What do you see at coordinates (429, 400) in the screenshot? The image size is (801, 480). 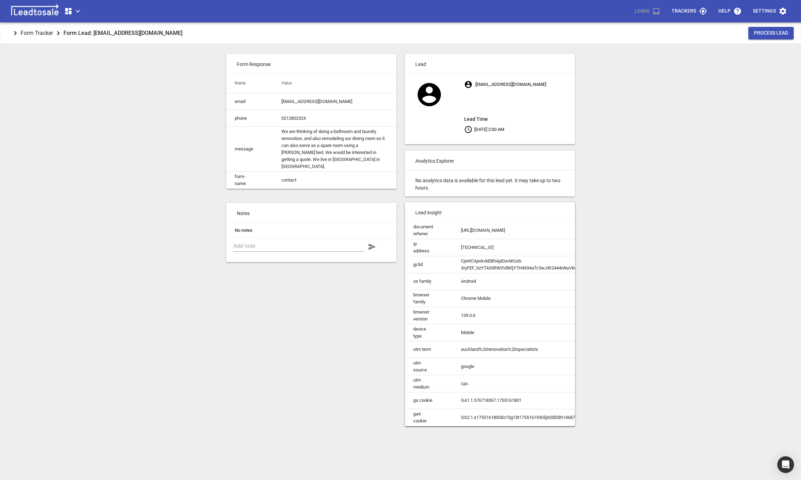 I see `td: ga cookie` at bounding box center [429, 400].